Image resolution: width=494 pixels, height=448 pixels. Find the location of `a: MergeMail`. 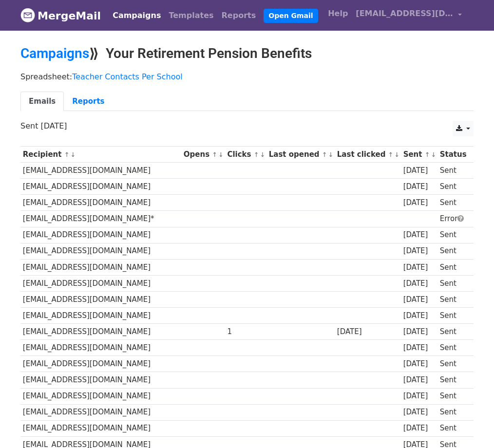

a: MergeMail is located at coordinates (61, 16).